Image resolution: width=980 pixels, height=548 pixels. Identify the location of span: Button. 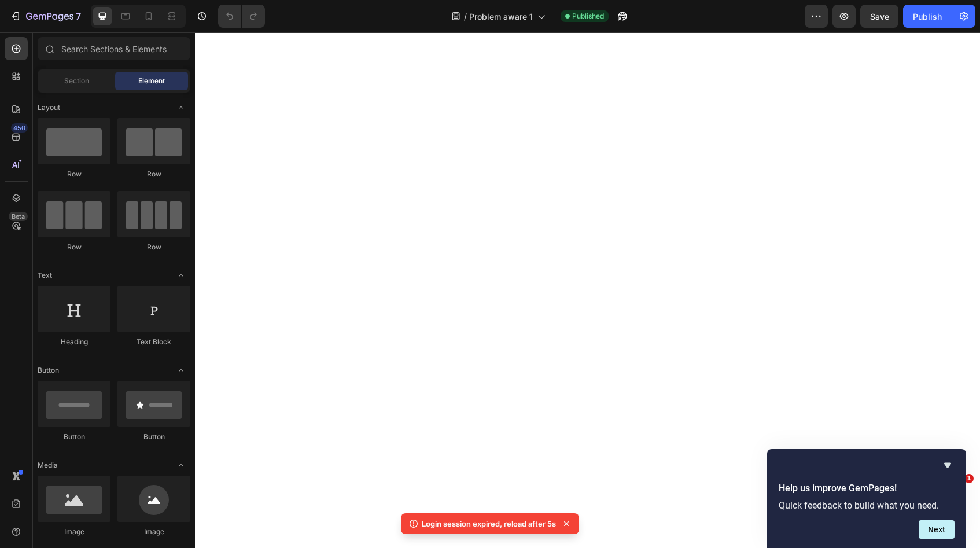
(48, 371).